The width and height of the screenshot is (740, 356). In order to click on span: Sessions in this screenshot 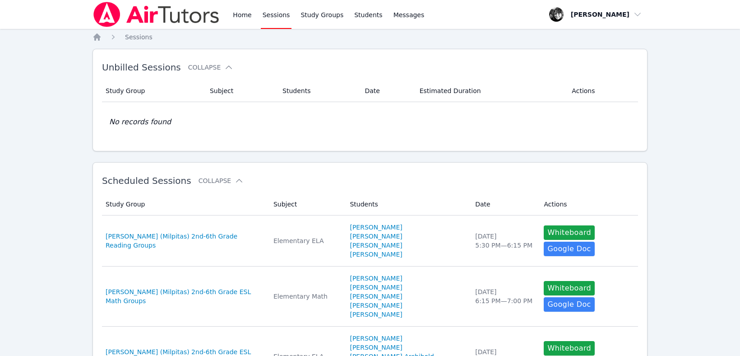, I will do `click(139, 37)`.